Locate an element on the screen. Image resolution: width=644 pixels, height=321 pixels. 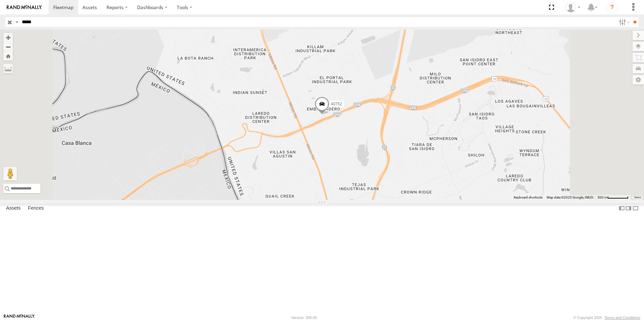
label: Search Query is located at coordinates (17, 22).